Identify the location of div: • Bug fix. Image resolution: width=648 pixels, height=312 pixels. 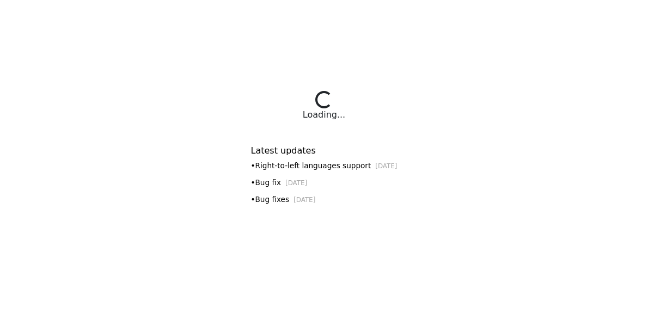
(324, 182).